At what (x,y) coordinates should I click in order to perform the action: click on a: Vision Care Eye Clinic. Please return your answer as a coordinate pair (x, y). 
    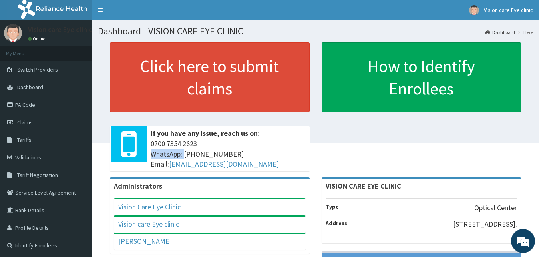
    Looking at the image, I should click on (149, 206).